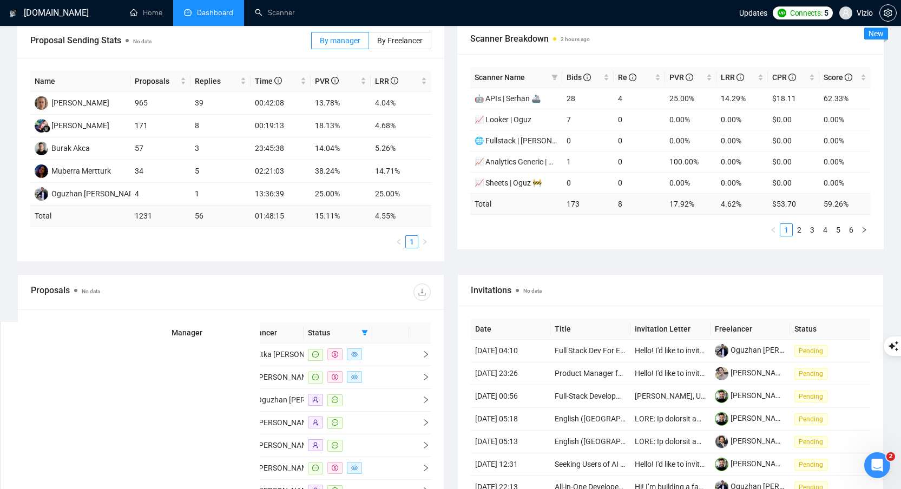 The image size is (901, 489). I want to click on img: SM, so click(41, 126).